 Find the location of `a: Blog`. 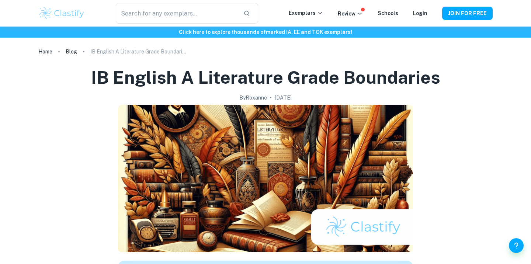

a: Blog is located at coordinates (71, 52).